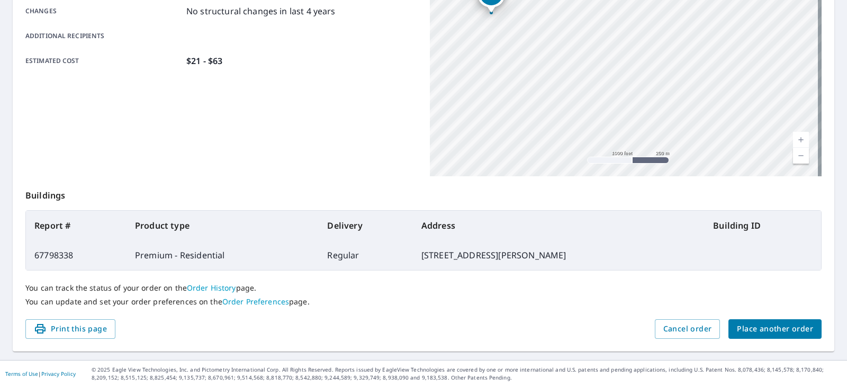 The image size is (847, 387). I want to click on p: You can track the status of your order on the page., so click(424, 288).